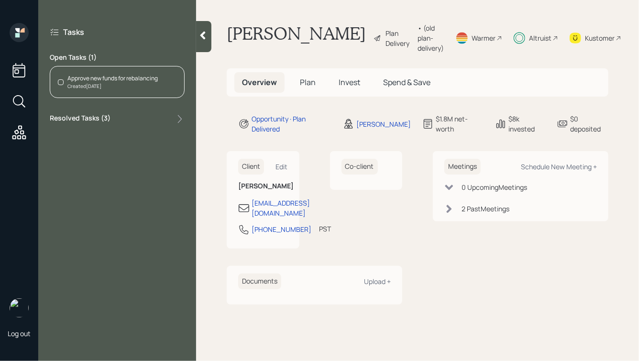 The width and height of the screenshot is (639, 361). What do you see at coordinates (527, 124) in the screenshot?
I see `div: $8k invested` at bounding box center [527, 124].